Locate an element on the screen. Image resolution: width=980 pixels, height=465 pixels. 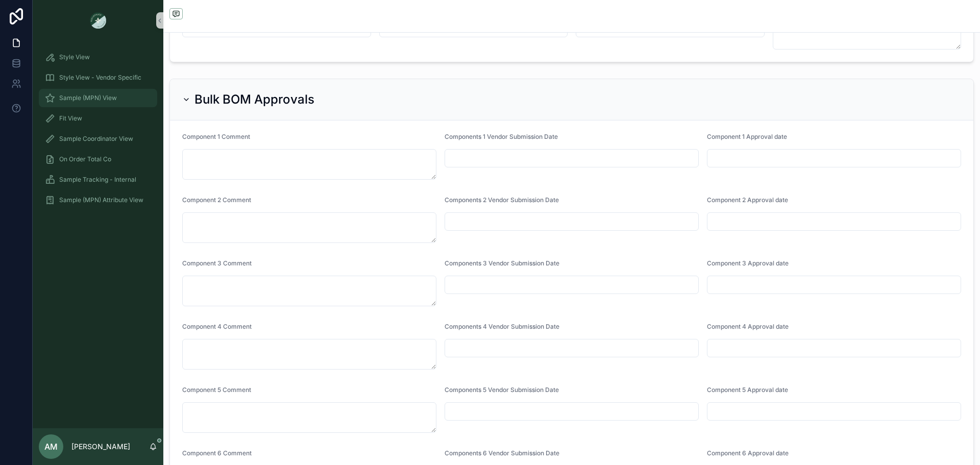
span: Components 4 Vendor Submission Date is located at coordinates (502, 327).